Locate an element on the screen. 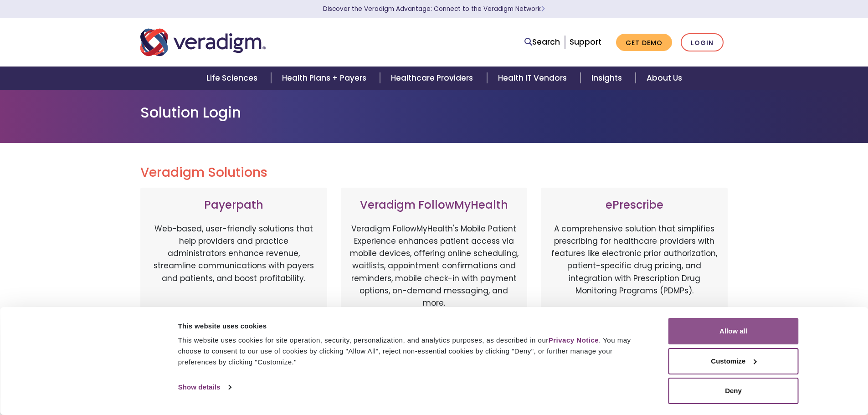 The height and width of the screenshot is (415, 868). h1: Solution Login is located at coordinates (434, 113).